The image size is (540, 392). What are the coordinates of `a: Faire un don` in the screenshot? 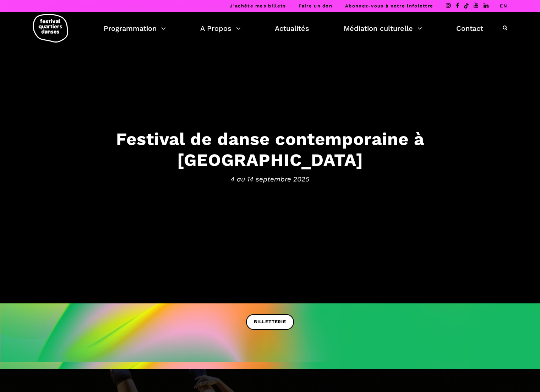 It's located at (315, 6).